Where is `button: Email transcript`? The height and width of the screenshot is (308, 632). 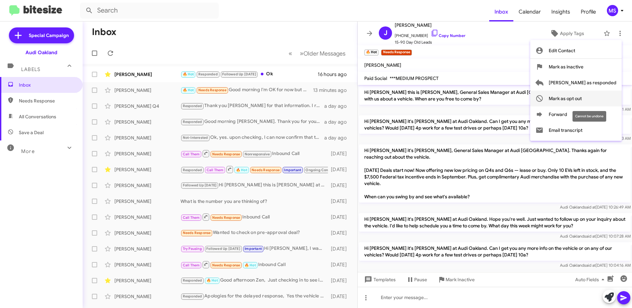
button: Email transcript is located at coordinates (576, 130).